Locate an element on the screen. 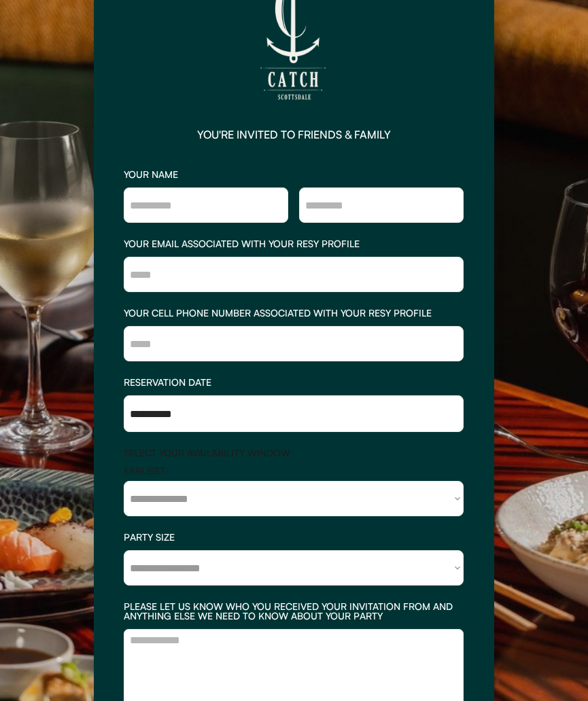  div: EARLIEST is located at coordinates (294, 471).